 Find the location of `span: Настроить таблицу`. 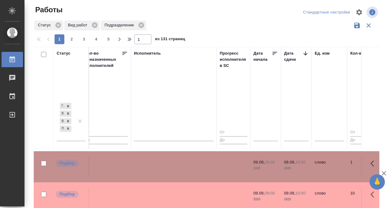

span: Настроить таблицу is located at coordinates (359, 12).